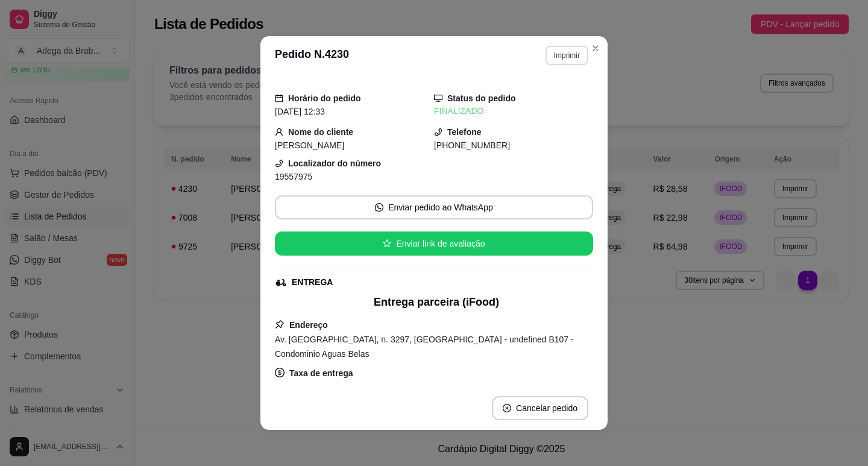 The height and width of the screenshot is (466, 868). What do you see at coordinates (482, 98) in the screenshot?
I see `strong: Status do pedido` at bounding box center [482, 98].